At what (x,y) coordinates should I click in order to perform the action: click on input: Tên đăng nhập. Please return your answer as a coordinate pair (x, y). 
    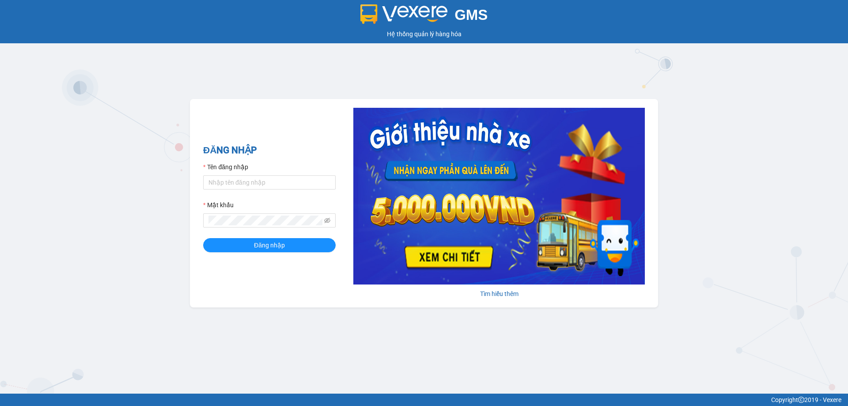
    Looking at the image, I should click on (270, 182).